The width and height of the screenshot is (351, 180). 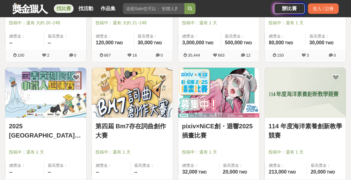 What do you see at coordinates (323, 9) in the screenshot?
I see `div: 登入 / 註冊` at bounding box center [323, 9].